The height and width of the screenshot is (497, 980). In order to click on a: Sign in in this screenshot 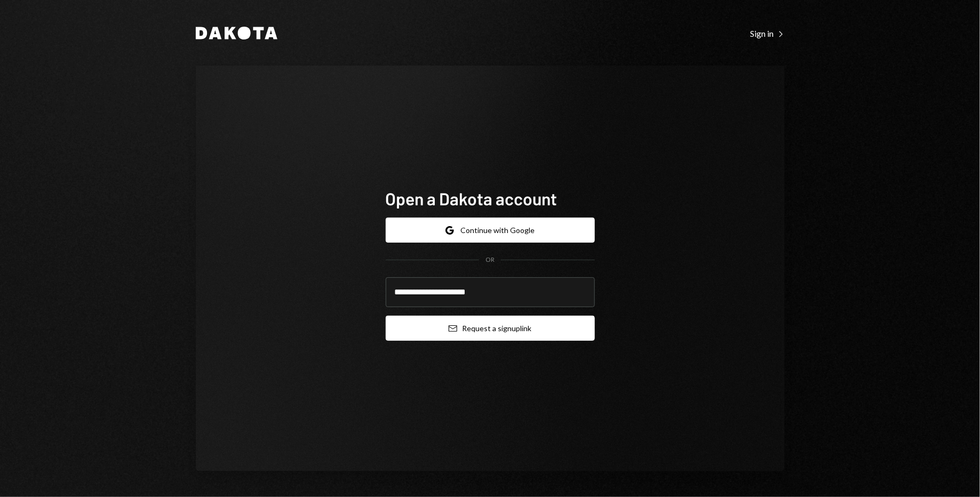, I will do `click(768, 33)`.